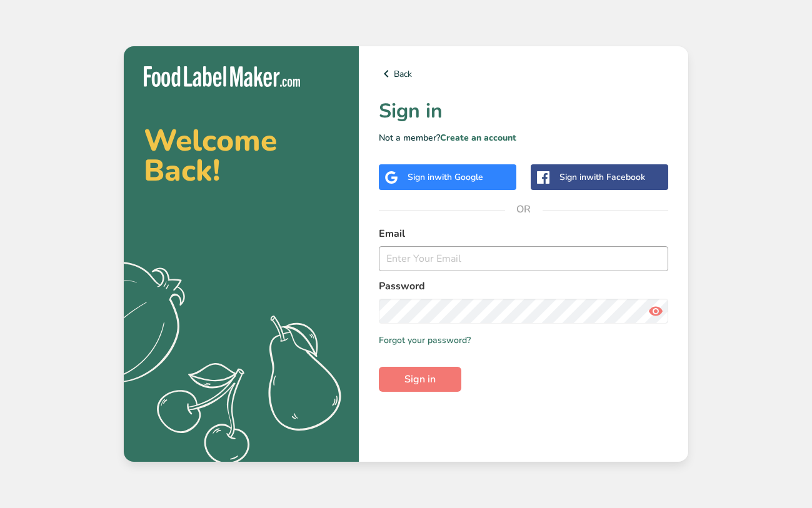 Image resolution: width=812 pixels, height=508 pixels. Describe the element at coordinates (523, 209) in the screenshot. I see `span: OR` at that location.